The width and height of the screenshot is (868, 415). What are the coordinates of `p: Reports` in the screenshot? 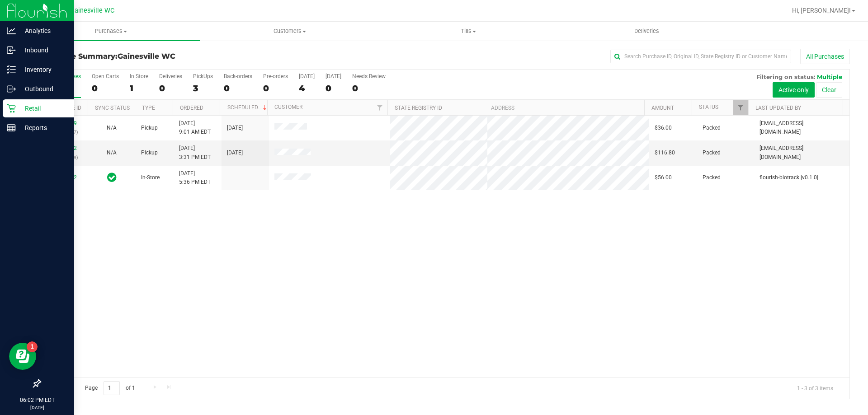 It's located at (43, 128).